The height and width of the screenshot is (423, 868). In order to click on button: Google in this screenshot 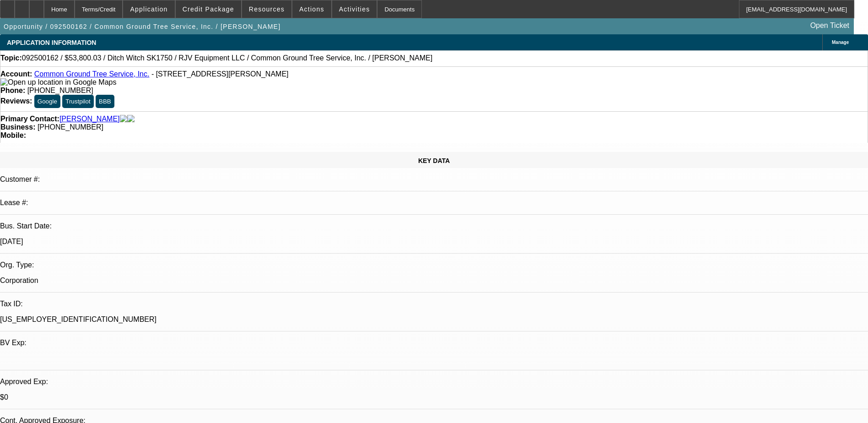, I will do `click(47, 101)`.